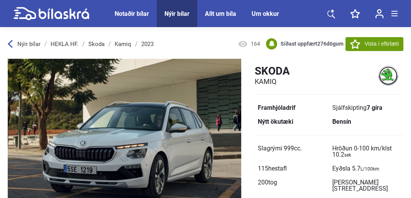  I want to click on span: Sjálfskipting, so click(357, 107).